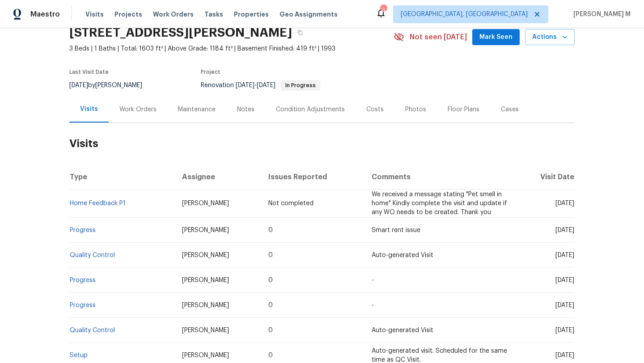 This screenshot has height=363, width=644. What do you see at coordinates (309, 15) in the screenshot?
I see `span: Geo Assignments` at bounding box center [309, 15].